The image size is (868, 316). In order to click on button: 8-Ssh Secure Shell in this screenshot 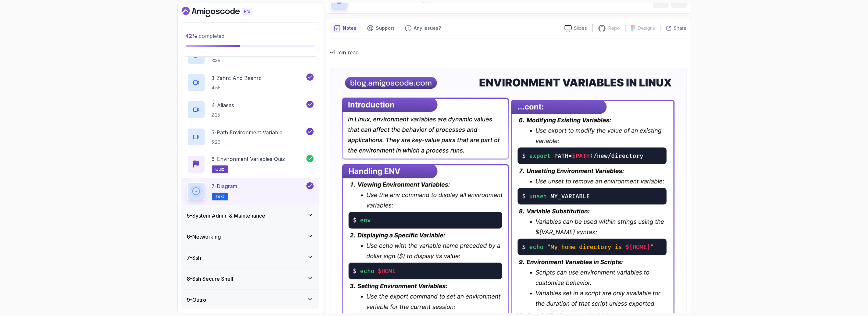, I will do `click(250, 279)`.